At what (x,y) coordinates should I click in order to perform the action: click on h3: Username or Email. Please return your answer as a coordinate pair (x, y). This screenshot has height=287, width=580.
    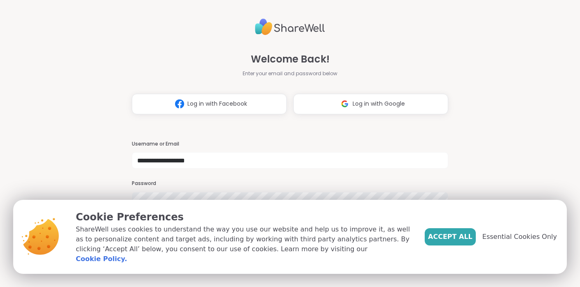
    Looking at the image, I should click on (290, 144).